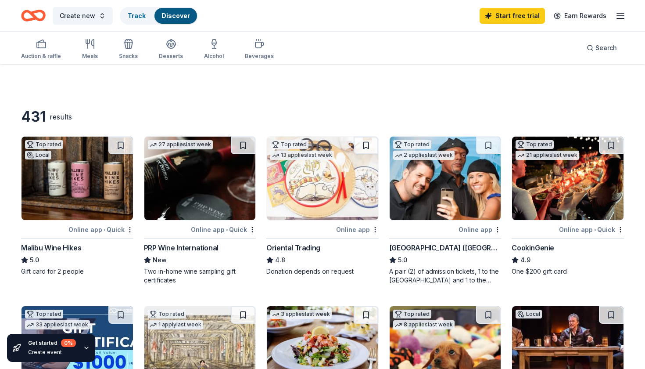  Describe the element at coordinates (259, 56) in the screenshot. I see `div: Beverages` at that location.